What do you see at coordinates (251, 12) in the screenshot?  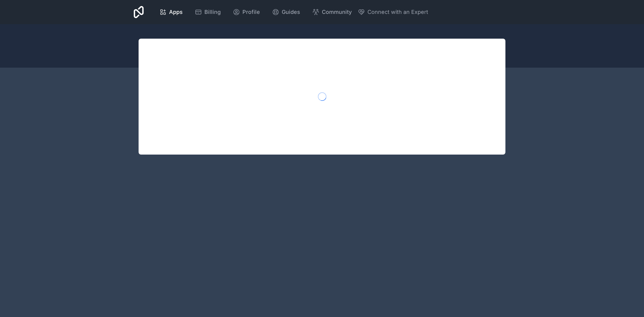 I see `span: Profile` at bounding box center [251, 12].